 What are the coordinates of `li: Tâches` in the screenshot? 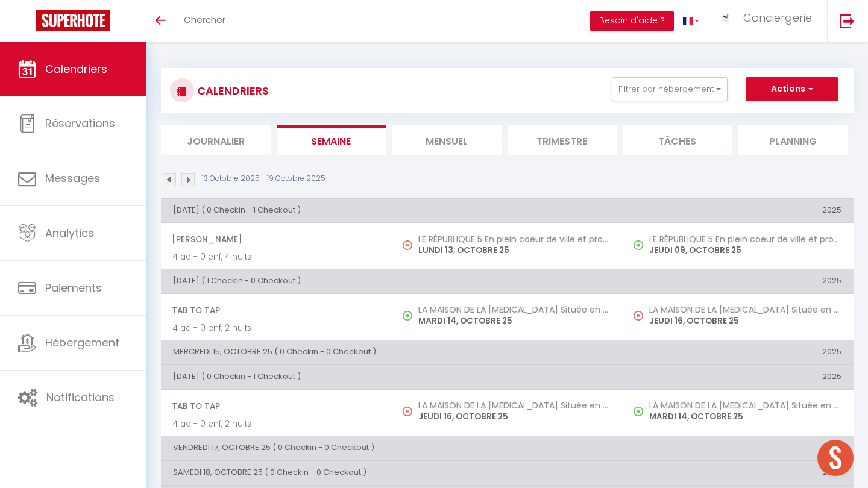 It's located at (678, 140).